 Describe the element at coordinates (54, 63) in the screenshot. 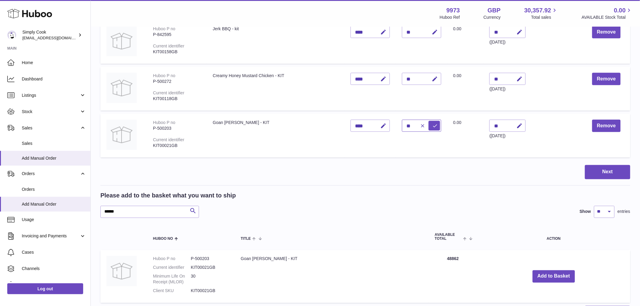

I see `span: Home` at that location.